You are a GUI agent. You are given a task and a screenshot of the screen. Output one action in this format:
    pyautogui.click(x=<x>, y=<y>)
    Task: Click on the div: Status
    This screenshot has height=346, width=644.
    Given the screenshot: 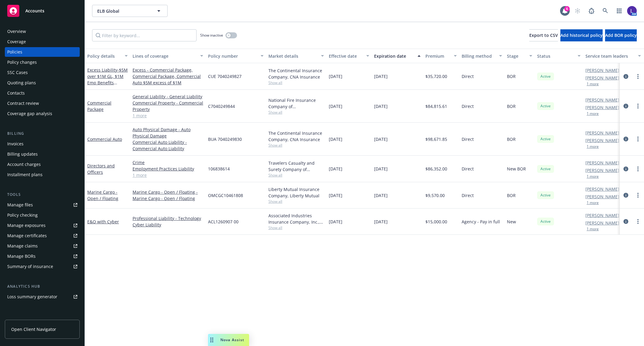 What is the action you would take?
    pyautogui.click(x=555, y=56)
    